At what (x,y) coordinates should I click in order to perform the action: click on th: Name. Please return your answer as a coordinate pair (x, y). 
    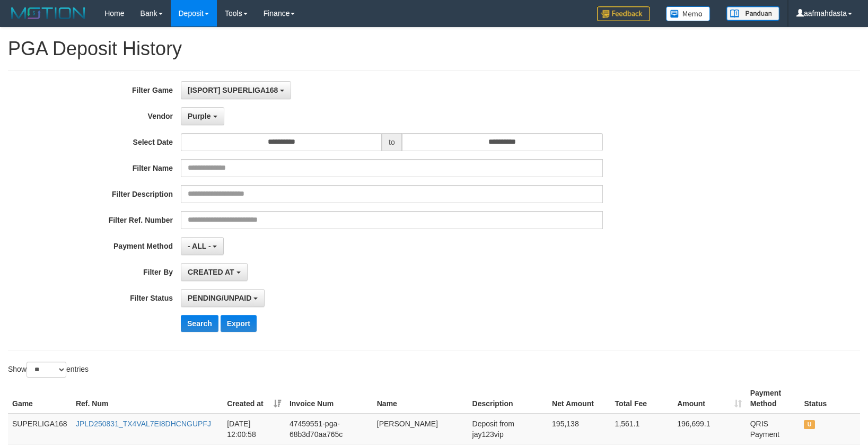
    Looking at the image, I should click on (421, 399).